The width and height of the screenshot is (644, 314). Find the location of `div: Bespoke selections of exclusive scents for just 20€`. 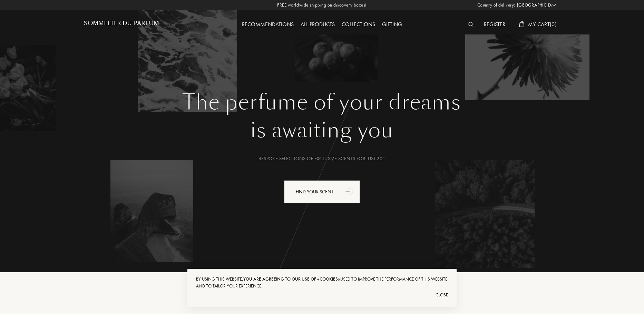

div: Bespoke selections of exclusive scents for just 20€ is located at coordinates (322, 158).